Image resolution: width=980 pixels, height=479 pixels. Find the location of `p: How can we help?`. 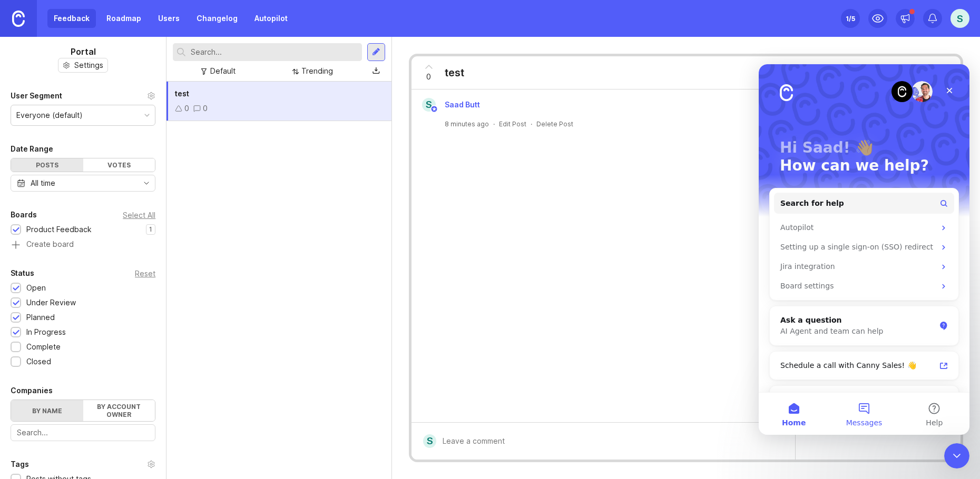

p: How can we help? is located at coordinates (106, 102).